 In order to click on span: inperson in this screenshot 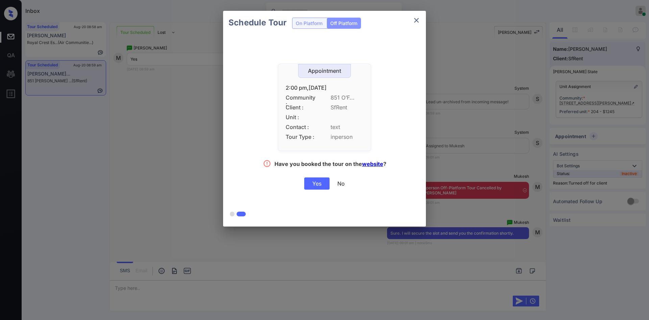, I will do `click(347, 137)`.